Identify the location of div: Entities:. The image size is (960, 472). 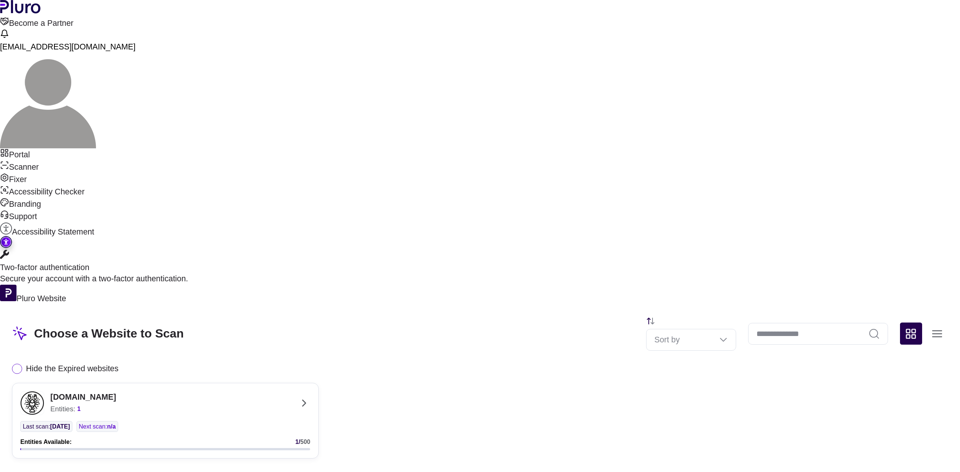
(83, 409).